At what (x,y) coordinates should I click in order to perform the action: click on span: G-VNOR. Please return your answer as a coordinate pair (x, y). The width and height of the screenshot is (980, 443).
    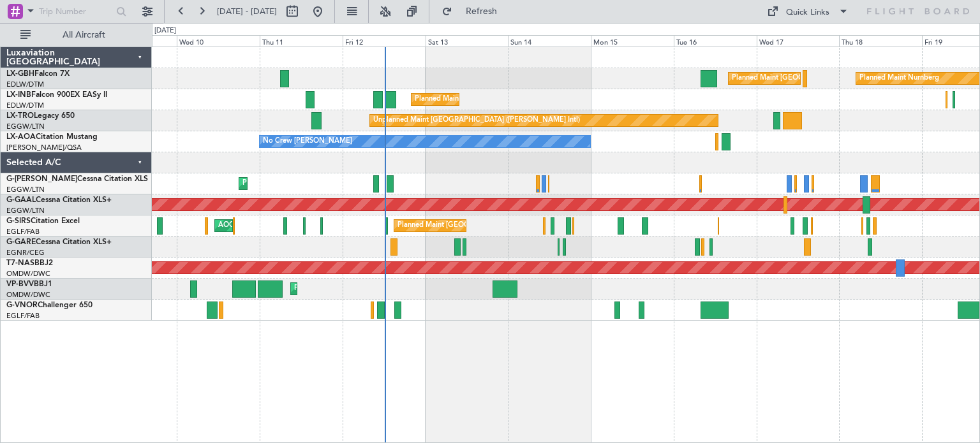
    Looking at the image, I should click on (21, 306).